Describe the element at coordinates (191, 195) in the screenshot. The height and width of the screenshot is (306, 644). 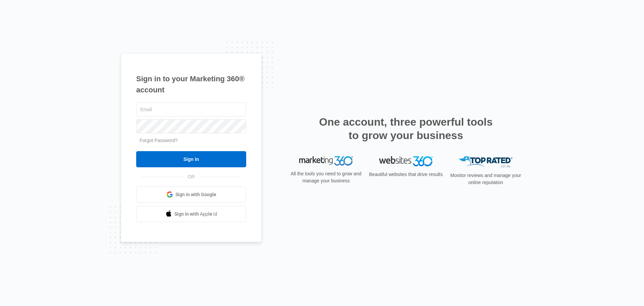
I see `a: Sign in with Google` at that location.